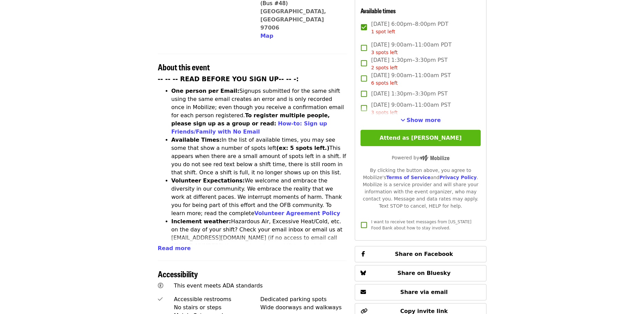 The width and height of the screenshot is (644, 314). I want to click on a: Terms of Service, so click(408, 177).